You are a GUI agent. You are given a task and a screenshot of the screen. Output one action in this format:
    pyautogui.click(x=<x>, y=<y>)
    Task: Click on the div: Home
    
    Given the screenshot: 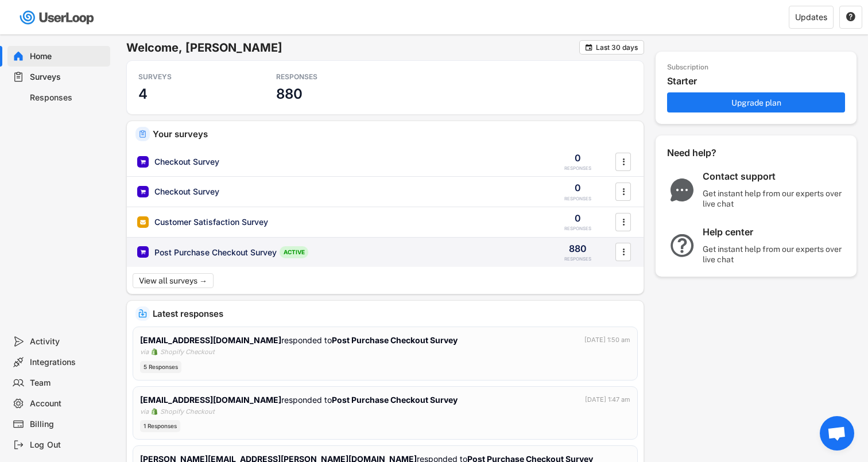 What is the action you would take?
    pyautogui.click(x=68, y=56)
    